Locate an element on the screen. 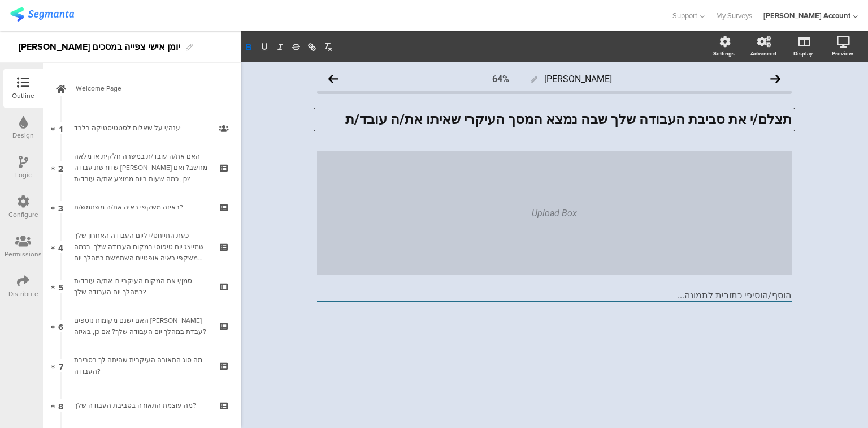  div: Advanced is located at coordinates (764, 54).